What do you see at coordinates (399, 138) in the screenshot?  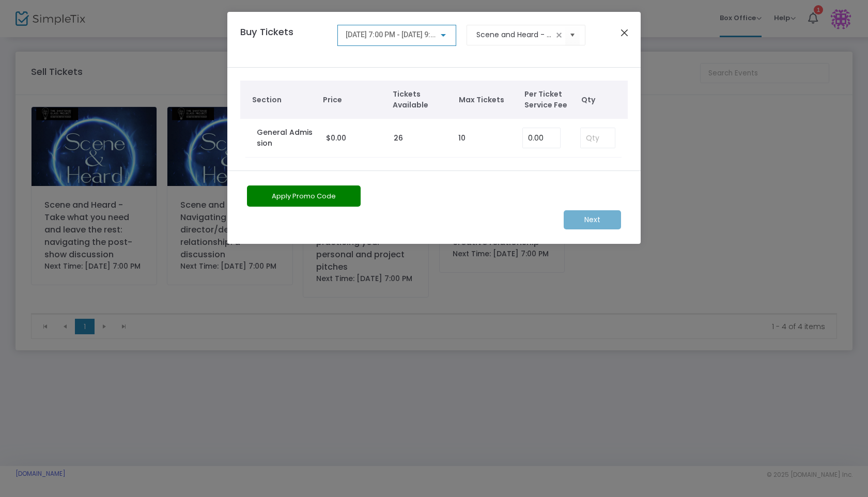 I see `label: 26` at bounding box center [399, 138].